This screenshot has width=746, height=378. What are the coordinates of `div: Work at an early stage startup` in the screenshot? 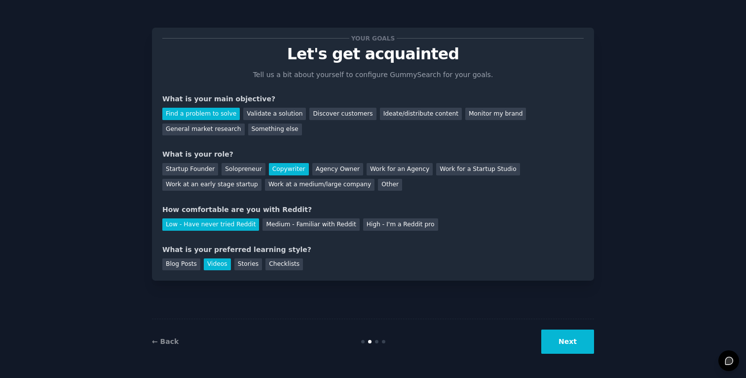 It's located at (212, 185).